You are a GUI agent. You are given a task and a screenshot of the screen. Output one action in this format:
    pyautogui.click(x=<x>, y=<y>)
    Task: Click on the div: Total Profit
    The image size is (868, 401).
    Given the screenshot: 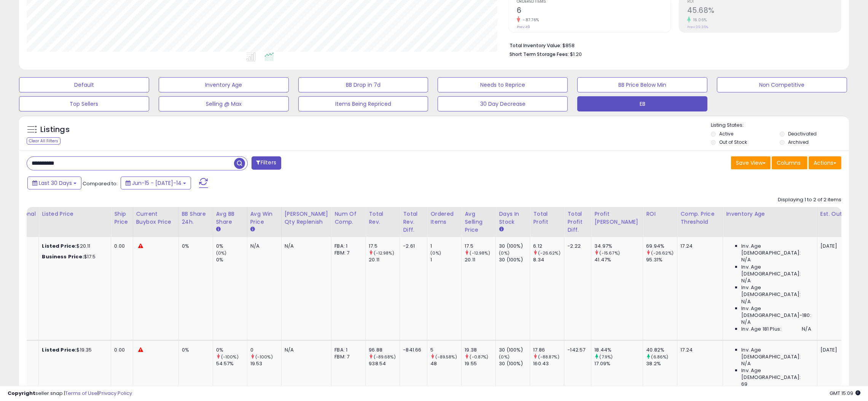 What is the action you would take?
    pyautogui.click(x=547, y=218)
    